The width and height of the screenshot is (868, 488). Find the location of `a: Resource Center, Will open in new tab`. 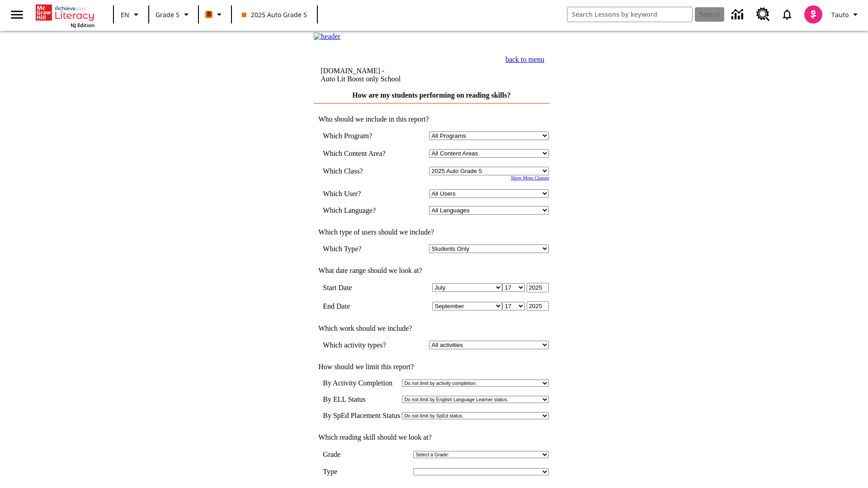

a: Resource Center, Will open in new tab is located at coordinates (763, 14).